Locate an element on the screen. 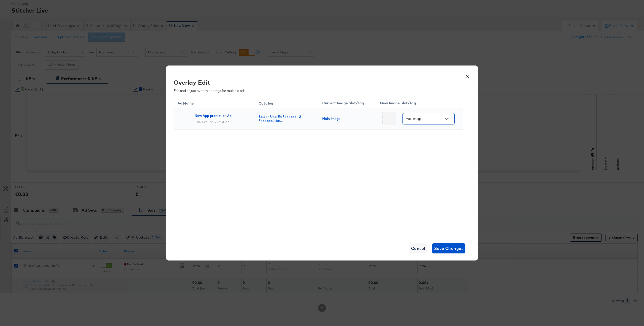 The image size is (644, 326). div: Main image is located at coordinates (346, 119).